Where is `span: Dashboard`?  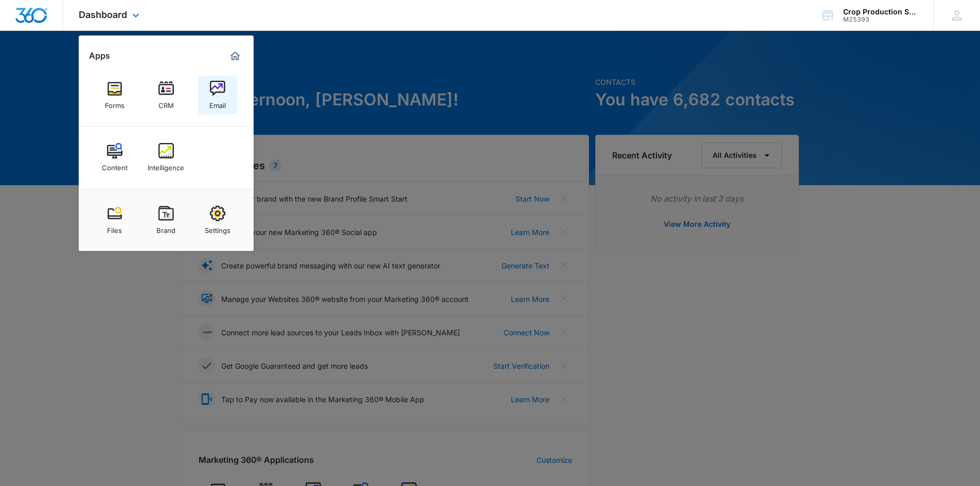 span: Dashboard is located at coordinates (103, 15).